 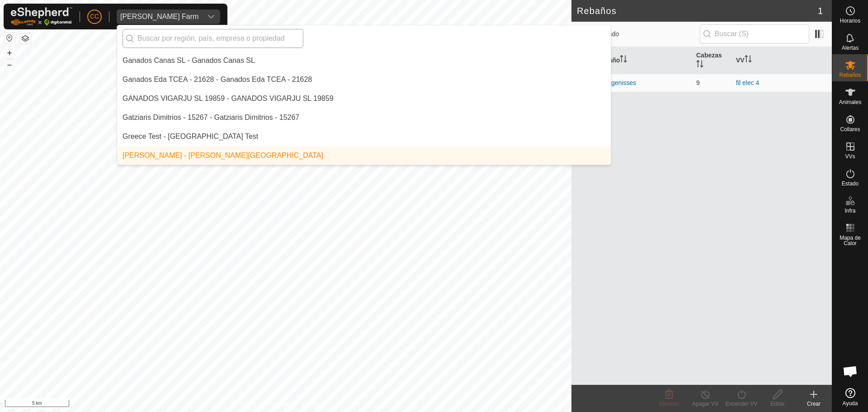 What do you see at coordinates (211, 17) in the screenshot?
I see `div: dropdown trigger` at bounding box center [211, 17].